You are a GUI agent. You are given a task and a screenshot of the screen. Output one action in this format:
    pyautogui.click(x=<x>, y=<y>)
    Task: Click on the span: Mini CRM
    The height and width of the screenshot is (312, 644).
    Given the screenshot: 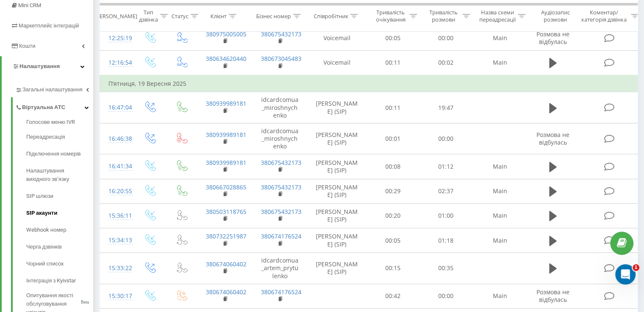 What is the action you would take?
    pyautogui.click(x=29, y=5)
    